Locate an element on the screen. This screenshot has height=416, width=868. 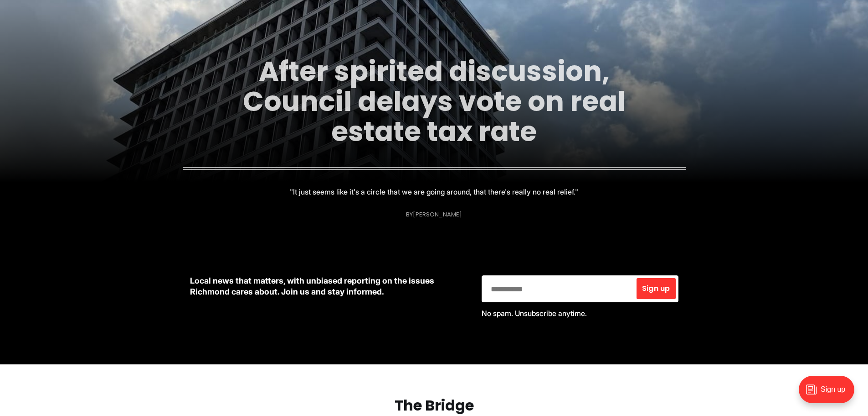
button: Sign up is located at coordinates (656, 288).